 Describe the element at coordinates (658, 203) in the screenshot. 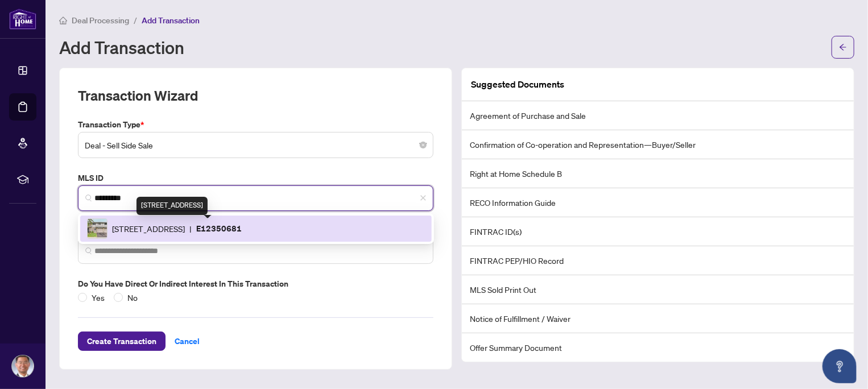

I see `li: RECO Information Guide` at that location.